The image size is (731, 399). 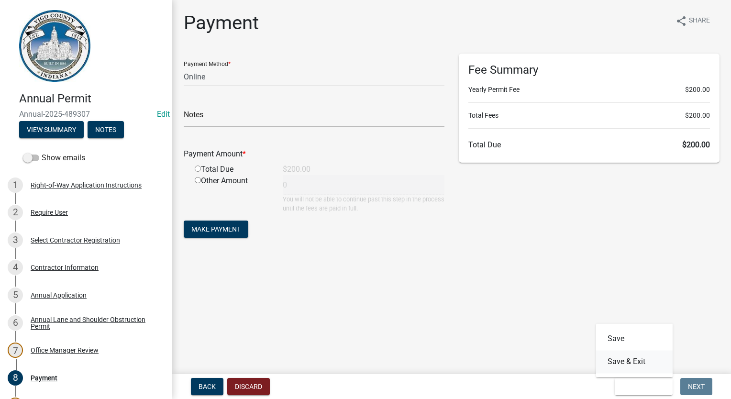 I want to click on button: Notes, so click(x=106, y=130).